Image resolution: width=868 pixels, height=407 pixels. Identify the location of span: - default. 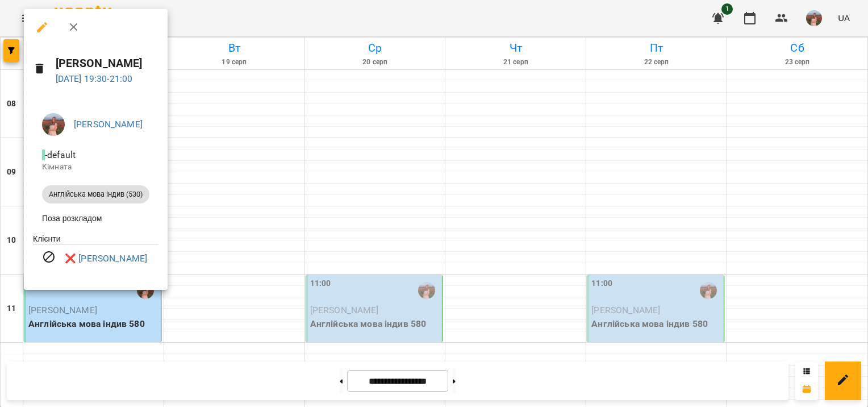
(60, 155).